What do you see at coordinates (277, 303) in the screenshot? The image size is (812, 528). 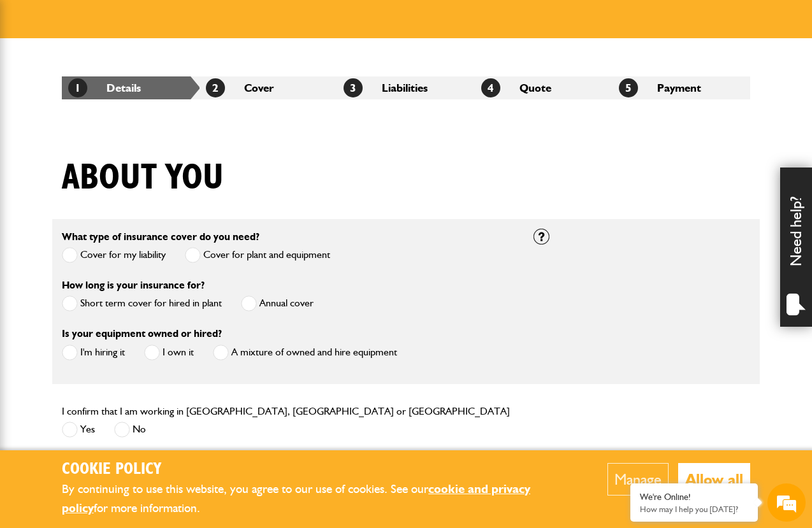 I see `label: Annual cover` at bounding box center [277, 303].